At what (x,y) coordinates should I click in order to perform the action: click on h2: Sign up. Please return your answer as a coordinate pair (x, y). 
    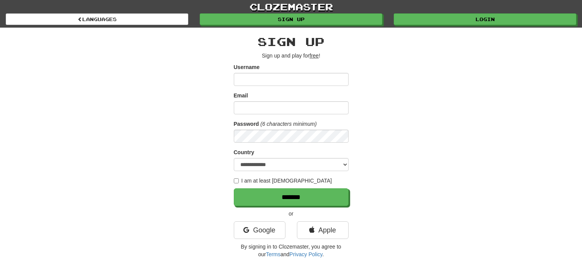
    Looking at the image, I should click on (291, 41).